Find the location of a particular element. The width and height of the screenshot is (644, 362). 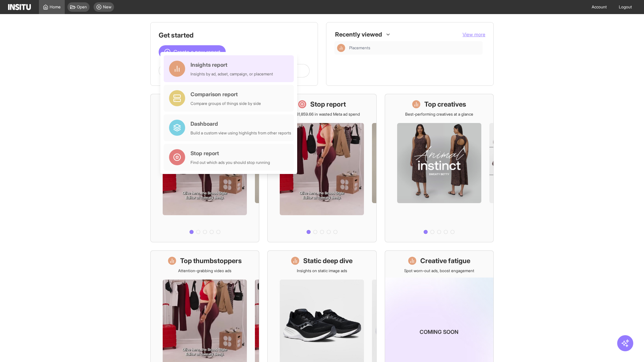

span: Open is located at coordinates (82, 7).